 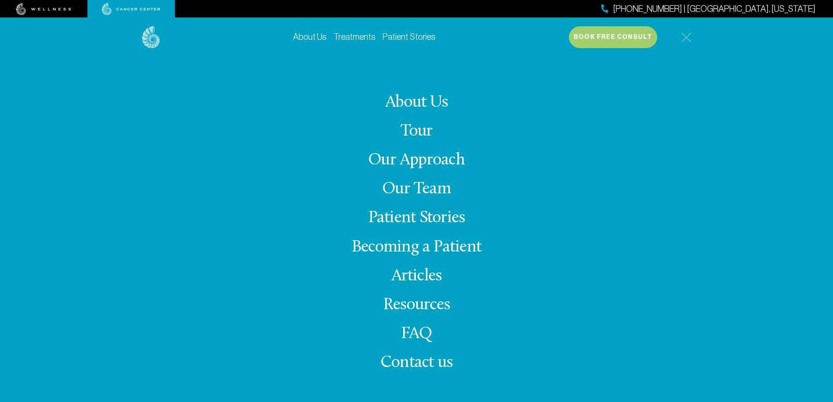 What do you see at coordinates (355, 37) in the screenshot?
I see `a: Treatments` at bounding box center [355, 37].